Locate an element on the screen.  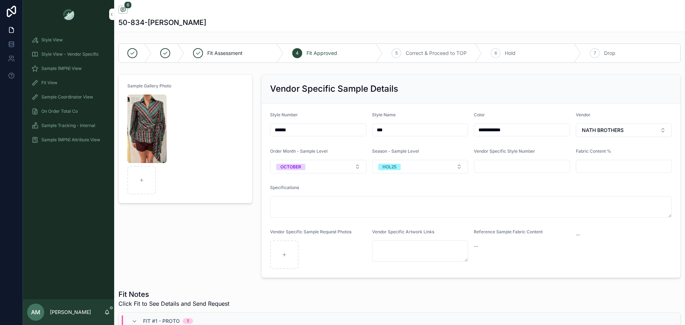
button: 6 is located at coordinates (123, 10).